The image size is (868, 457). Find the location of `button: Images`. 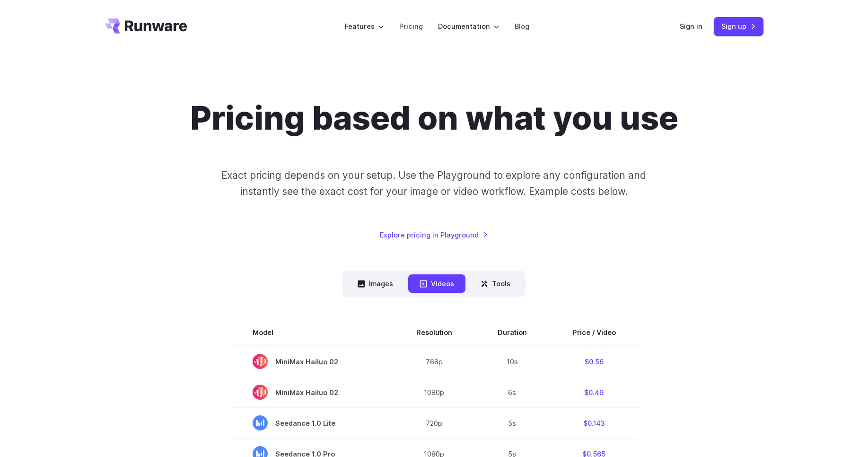

button: Images is located at coordinates (375, 284).